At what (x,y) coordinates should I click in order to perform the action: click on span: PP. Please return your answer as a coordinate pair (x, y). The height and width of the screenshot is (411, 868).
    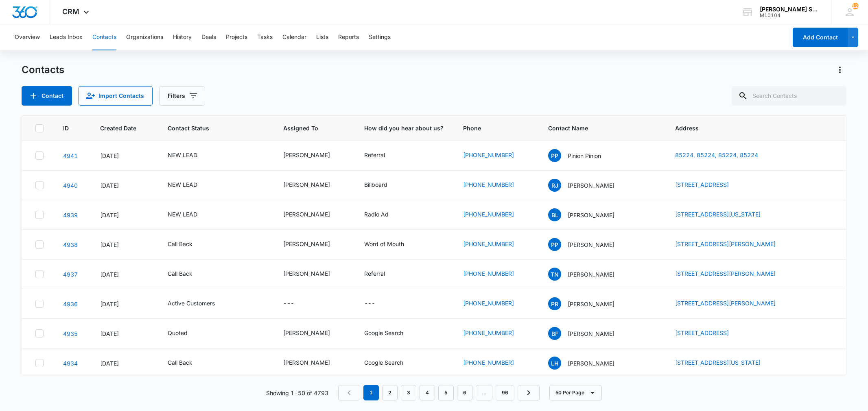
    Looking at the image, I should click on (554, 155).